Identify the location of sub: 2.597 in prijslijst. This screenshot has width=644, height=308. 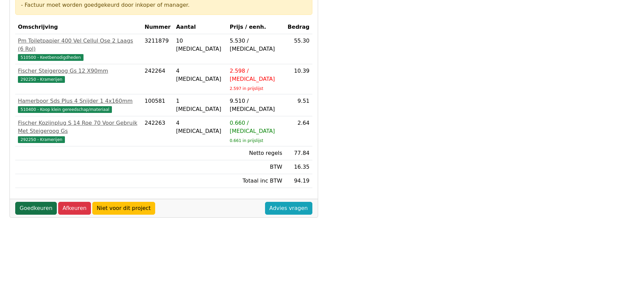
(246, 88).